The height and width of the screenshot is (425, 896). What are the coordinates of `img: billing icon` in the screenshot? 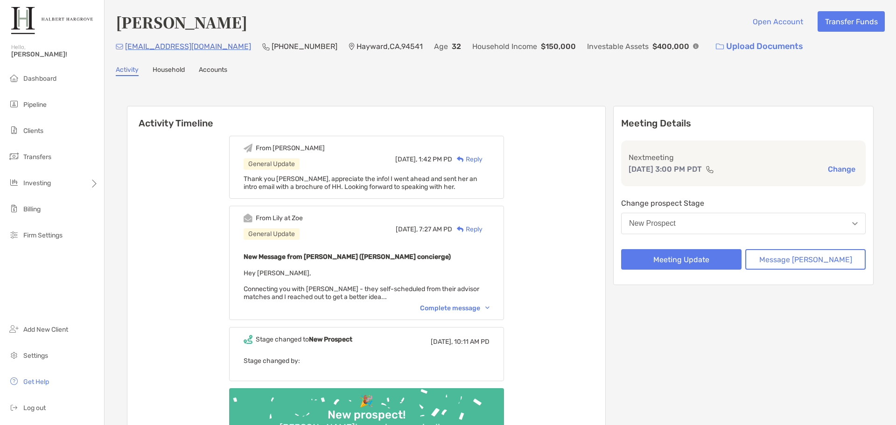 It's located at (14, 209).